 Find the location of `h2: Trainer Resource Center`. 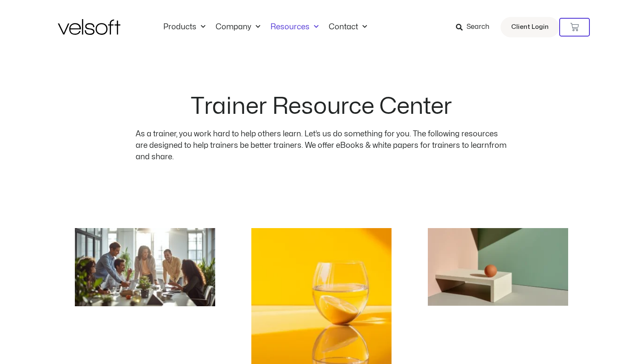

h2: Trainer Resource Center is located at coordinates (322, 107).